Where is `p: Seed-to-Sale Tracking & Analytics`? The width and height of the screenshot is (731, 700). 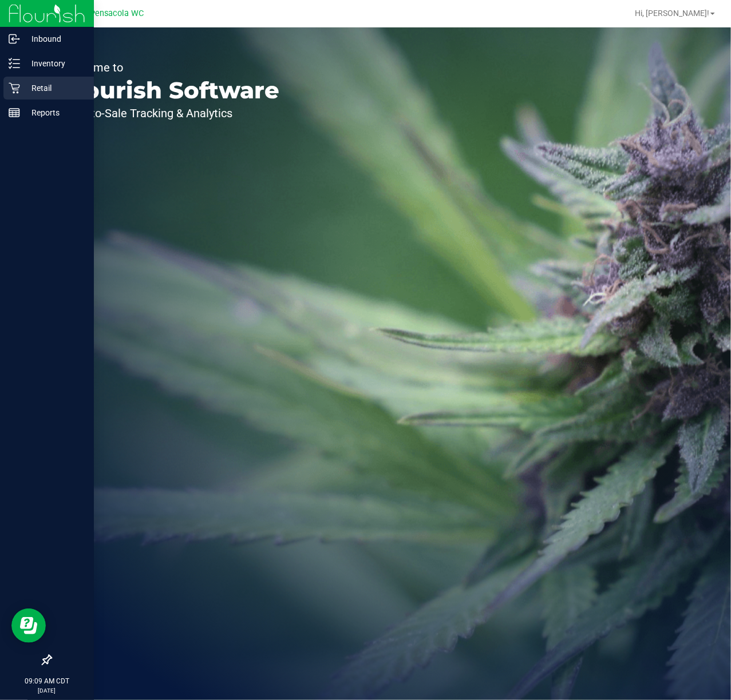
p: Seed-to-Sale Tracking & Analytics is located at coordinates (170, 114).